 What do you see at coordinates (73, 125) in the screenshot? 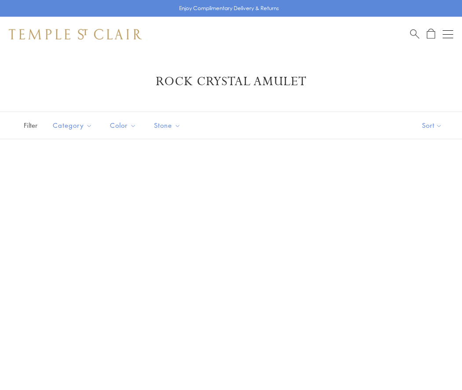
I see `button: Category` at bounding box center [73, 125].